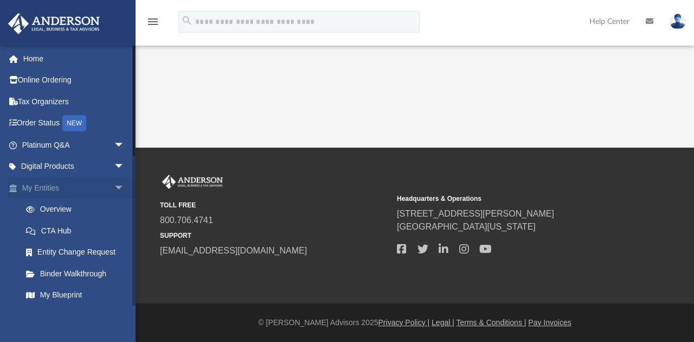 This screenshot has height=342, width=694. Describe the element at coordinates (187, 21) in the screenshot. I see `i: search` at that location.